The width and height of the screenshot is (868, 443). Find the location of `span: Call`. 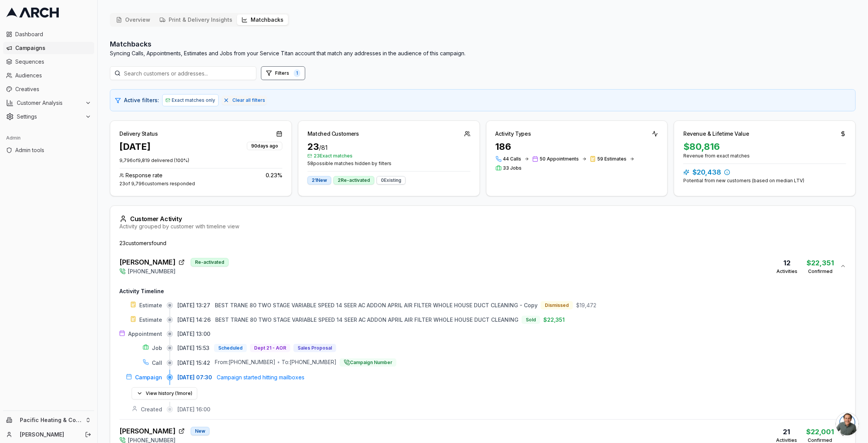

span: Call is located at coordinates (157, 364).